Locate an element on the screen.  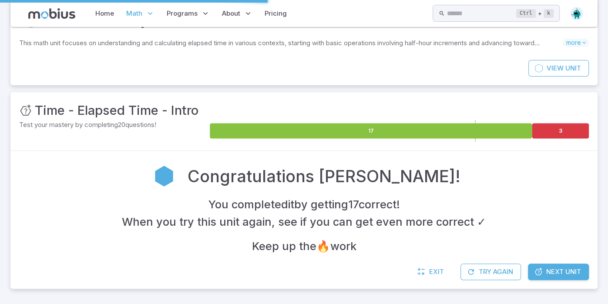
h4: When you try this unit again, see if you can get even more correct ✓ is located at coordinates (304, 222).